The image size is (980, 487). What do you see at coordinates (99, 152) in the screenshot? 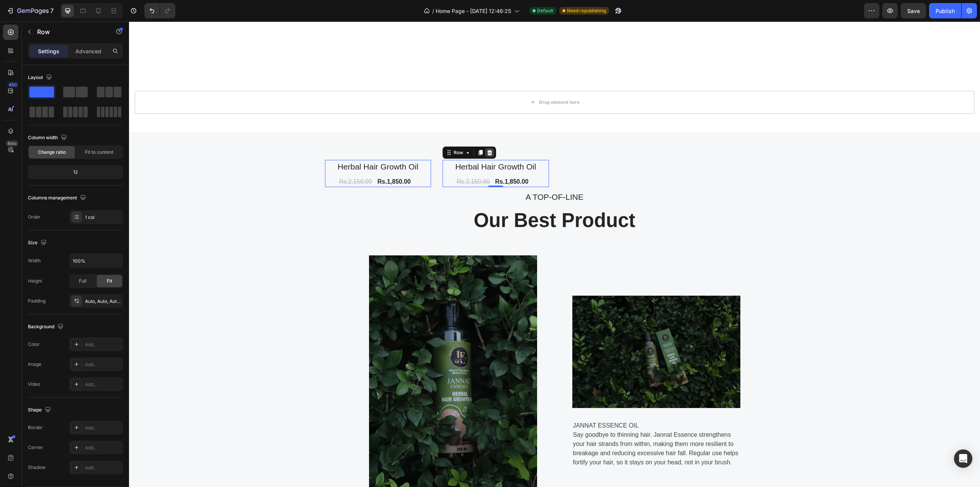
I see `span: Fit to content` at bounding box center [99, 152].